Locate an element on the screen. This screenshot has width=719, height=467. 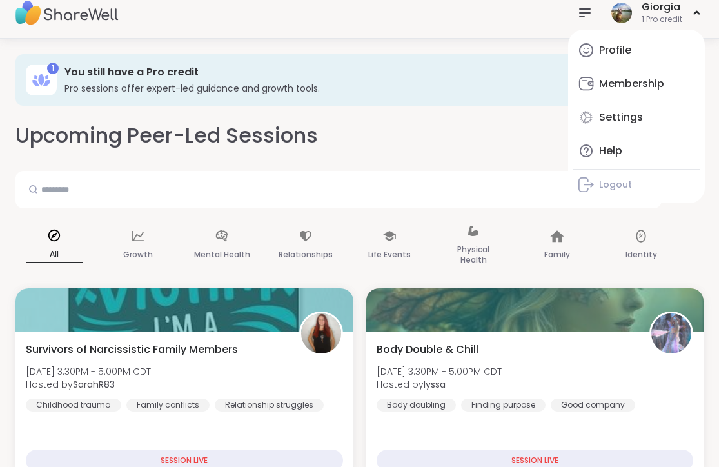
img: Giorgia is located at coordinates (621, 13).